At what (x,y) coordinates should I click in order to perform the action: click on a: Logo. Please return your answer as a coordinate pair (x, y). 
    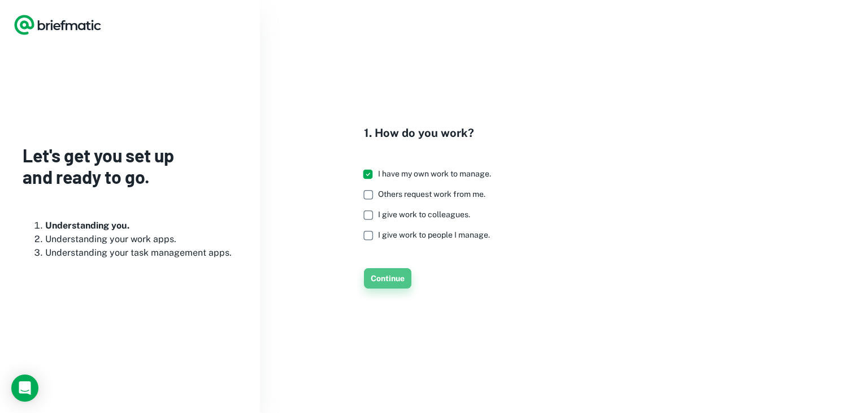
    Looking at the image, I should click on (57, 25).